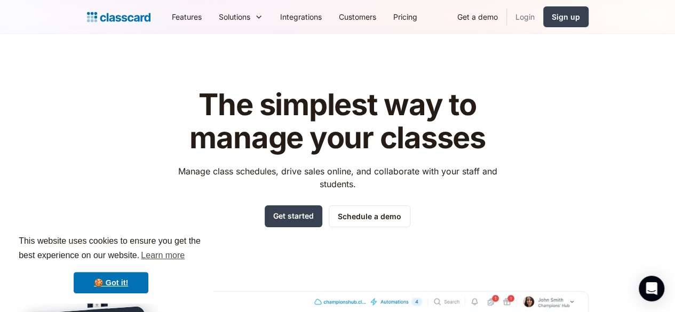  What do you see at coordinates (477, 17) in the screenshot?
I see `a: Get a demo` at bounding box center [477, 17].